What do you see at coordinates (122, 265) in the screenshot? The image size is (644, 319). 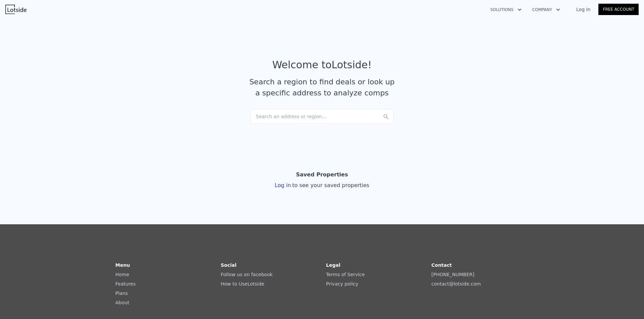 I see `strong: Menu` at bounding box center [122, 265].